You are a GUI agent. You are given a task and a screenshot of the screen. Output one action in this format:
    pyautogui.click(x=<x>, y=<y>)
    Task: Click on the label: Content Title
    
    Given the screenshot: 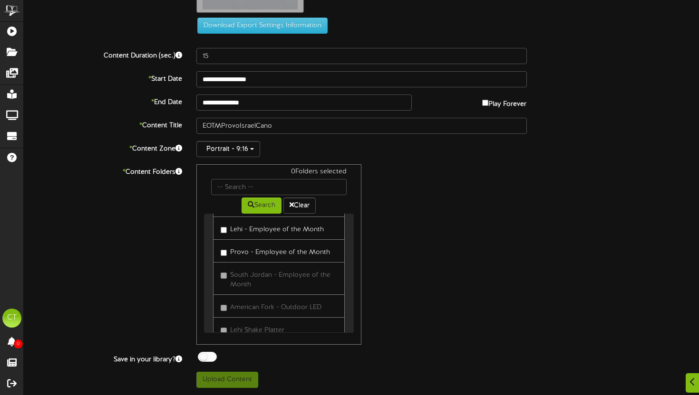 What is the action you would take?
    pyautogui.click(x=103, y=124)
    